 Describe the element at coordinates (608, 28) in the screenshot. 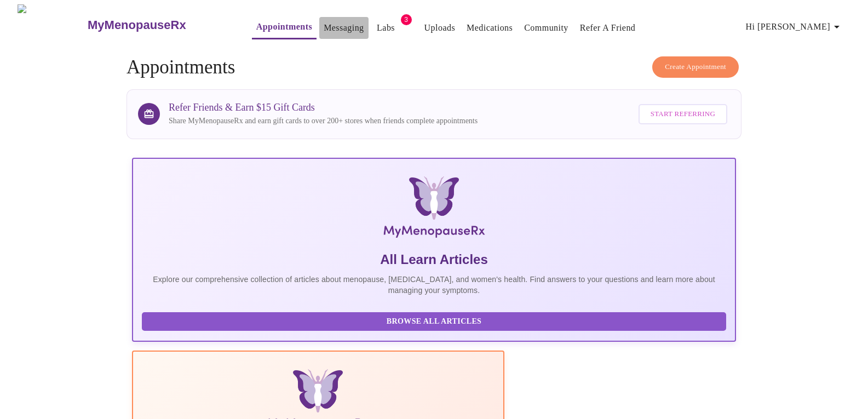

I see `a: Refer a Friend` at that location.